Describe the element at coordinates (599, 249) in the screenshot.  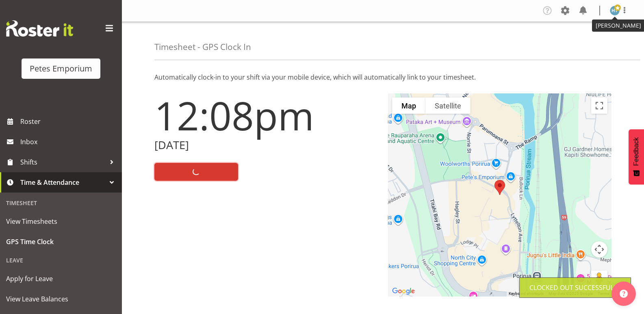
I see `button: Map camera controls` at that location.